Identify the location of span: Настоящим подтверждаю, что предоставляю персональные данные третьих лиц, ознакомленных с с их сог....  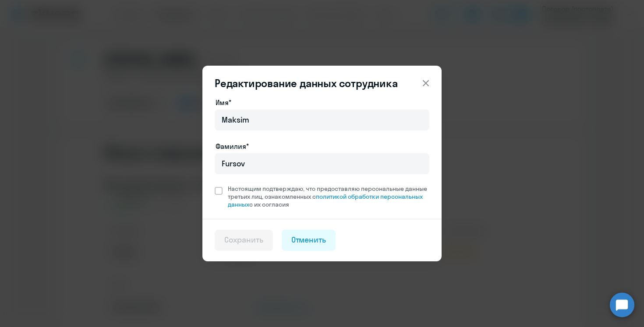
(328, 196).